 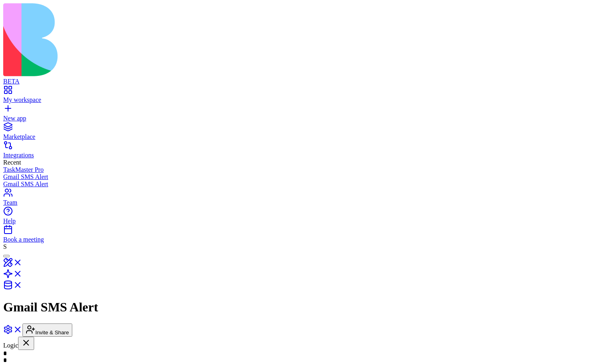 What do you see at coordinates (12, 162) in the screenshot?
I see `span: Recent` at bounding box center [12, 162].